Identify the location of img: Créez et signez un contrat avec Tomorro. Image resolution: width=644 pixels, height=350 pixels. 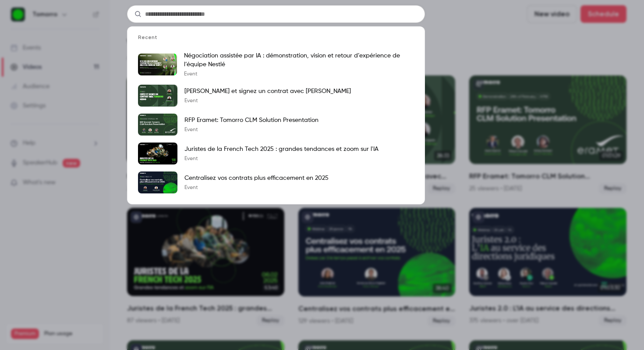
(158, 95).